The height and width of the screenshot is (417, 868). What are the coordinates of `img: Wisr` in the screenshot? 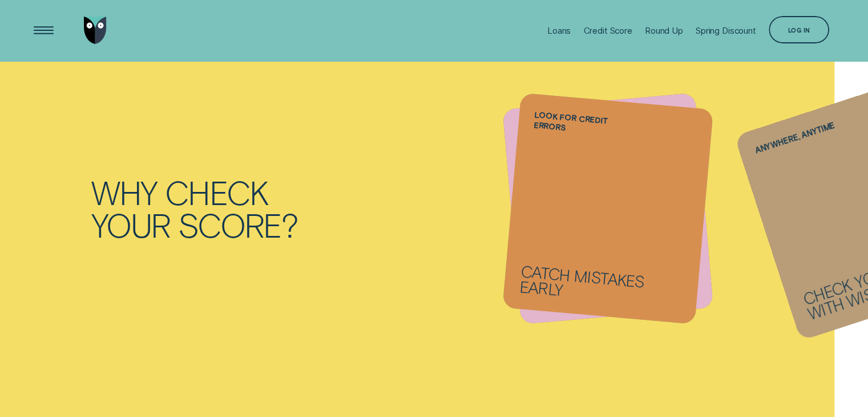 It's located at (95, 30).